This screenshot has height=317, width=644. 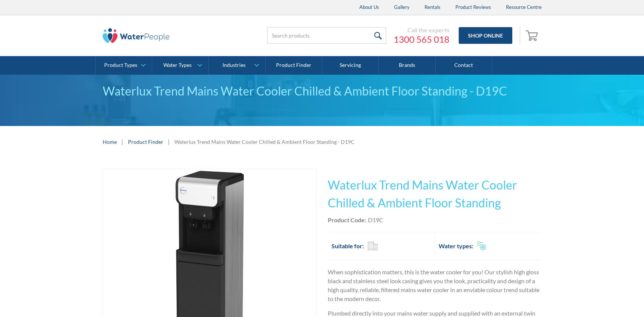 I want to click on a: Industries, so click(x=236, y=66).